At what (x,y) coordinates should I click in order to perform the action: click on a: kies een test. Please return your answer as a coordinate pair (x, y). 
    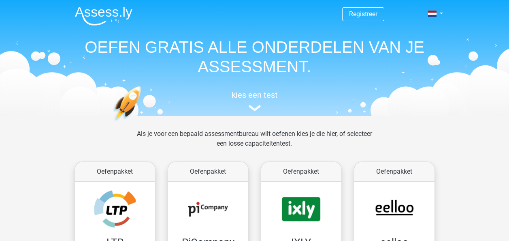
    Looking at the image, I should click on (255, 100).